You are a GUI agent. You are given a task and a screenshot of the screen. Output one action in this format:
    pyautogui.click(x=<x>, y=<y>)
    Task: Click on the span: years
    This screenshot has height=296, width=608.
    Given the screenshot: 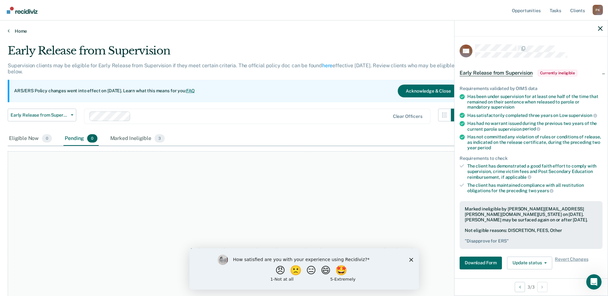 What is the action you would take?
    pyautogui.click(x=545, y=191)
    